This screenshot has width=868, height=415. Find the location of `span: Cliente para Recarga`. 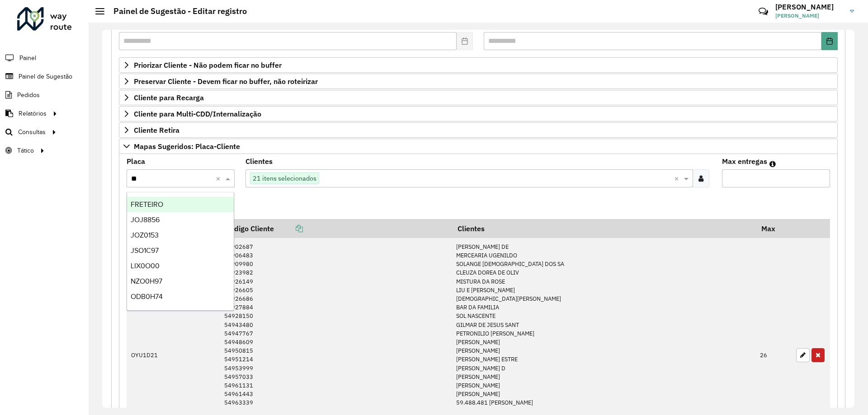

span: Cliente para Recarga is located at coordinates (168, 98).